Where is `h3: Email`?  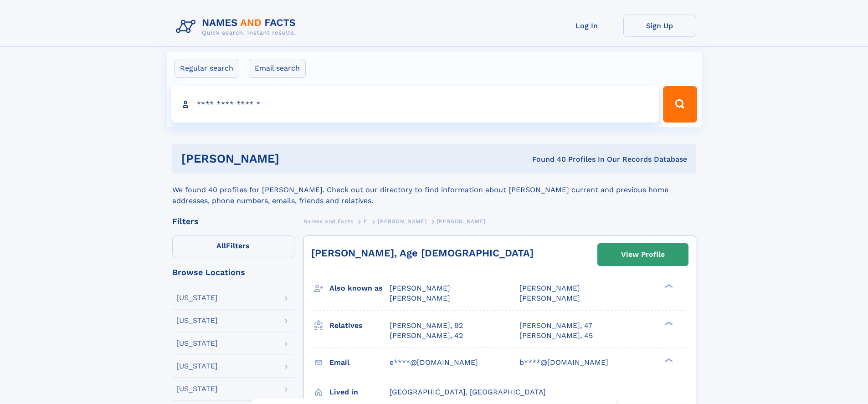 h3: Email is located at coordinates (359, 363).